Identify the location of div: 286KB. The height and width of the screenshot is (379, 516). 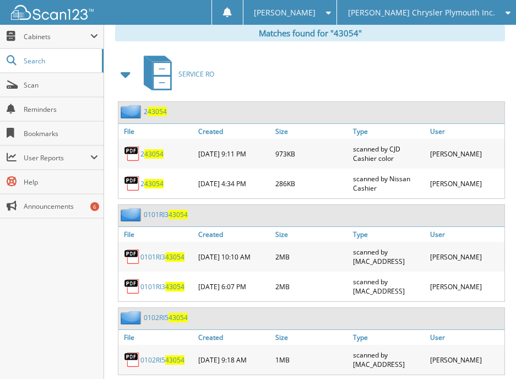
(311, 184).